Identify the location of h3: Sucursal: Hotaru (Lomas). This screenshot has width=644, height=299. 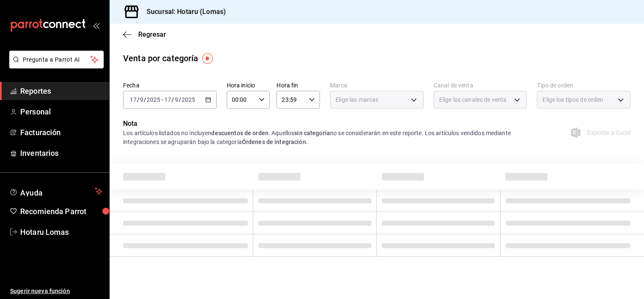
(183, 12).